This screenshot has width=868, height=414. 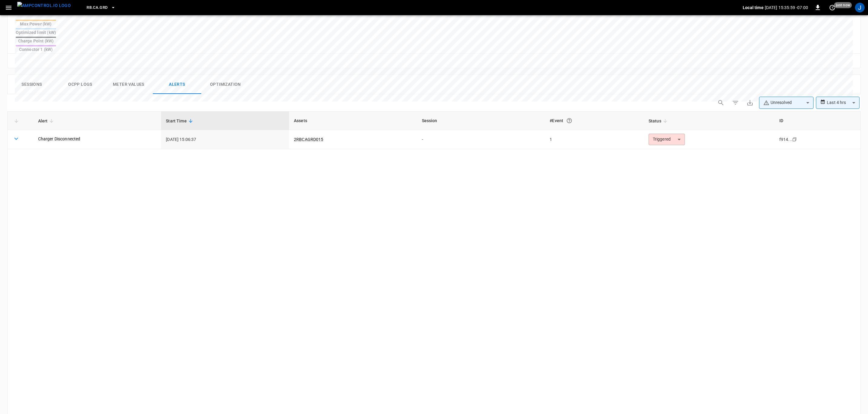 What do you see at coordinates (843, 5) in the screenshot?
I see `span: just now` at bounding box center [843, 5].